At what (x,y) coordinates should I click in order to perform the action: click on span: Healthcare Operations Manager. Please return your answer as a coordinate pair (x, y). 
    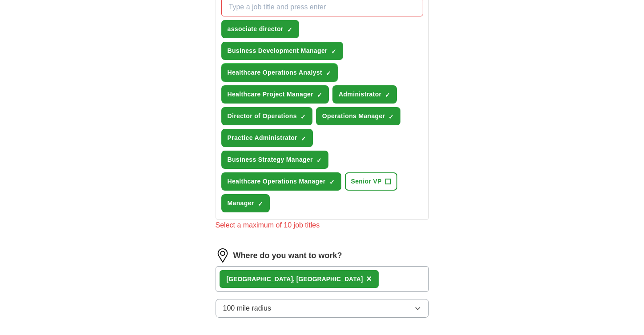
    Looking at the image, I should click on (277, 181).